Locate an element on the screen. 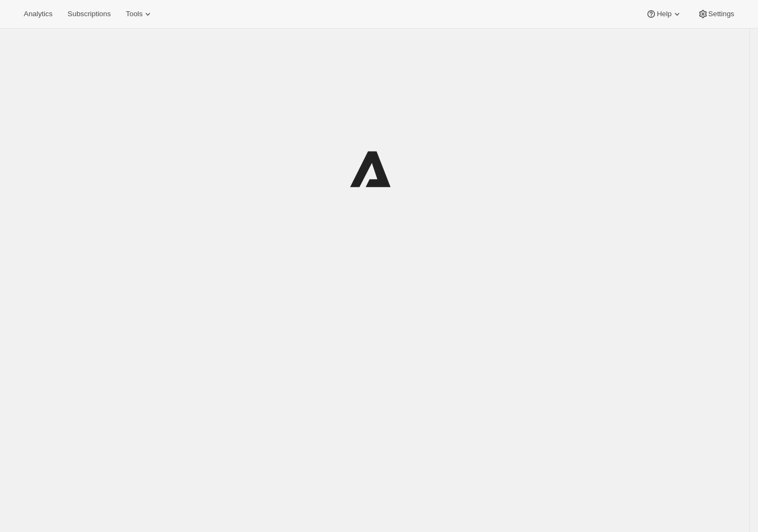  span: Tools is located at coordinates (133, 14).